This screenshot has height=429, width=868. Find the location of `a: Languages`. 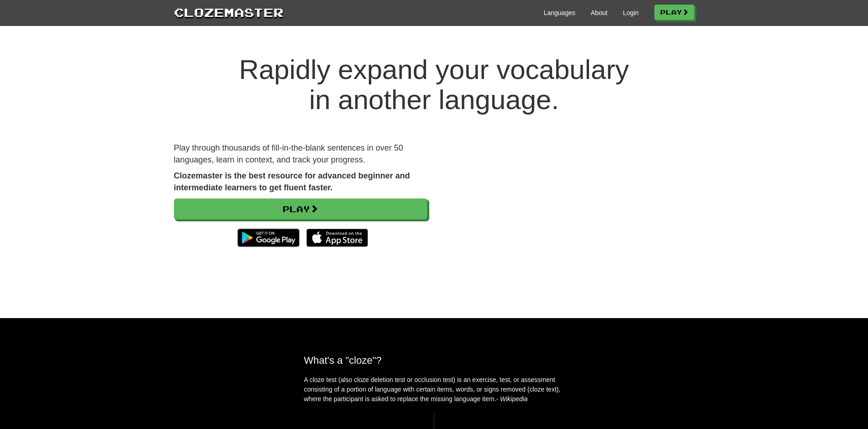

a: Languages is located at coordinates (559, 13).